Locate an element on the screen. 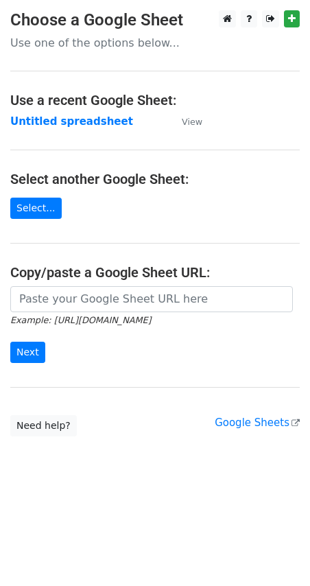 Image resolution: width=310 pixels, height=586 pixels. p: Use one of the options below... is located at coordinates (155, 43).